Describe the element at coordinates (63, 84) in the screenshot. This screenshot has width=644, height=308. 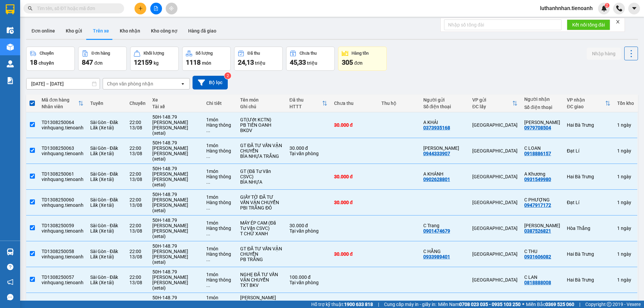
I see `input: Select a date range.` at that location.